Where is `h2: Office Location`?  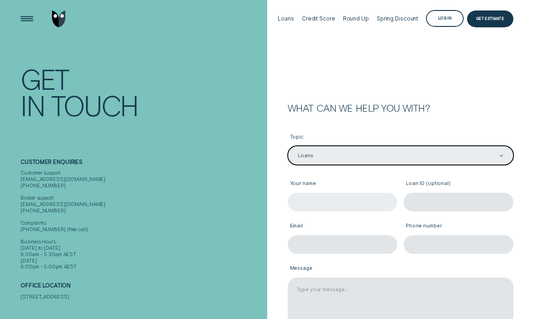
h2: Office Location is located at coordinates (142, 288).